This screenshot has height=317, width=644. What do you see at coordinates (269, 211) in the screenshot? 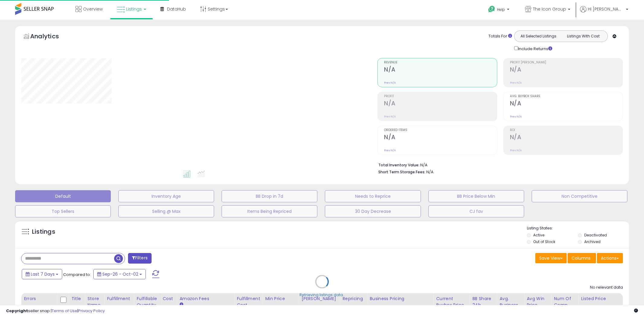
I see `button: Items Being Repriced` at bounding box center [269, 211].